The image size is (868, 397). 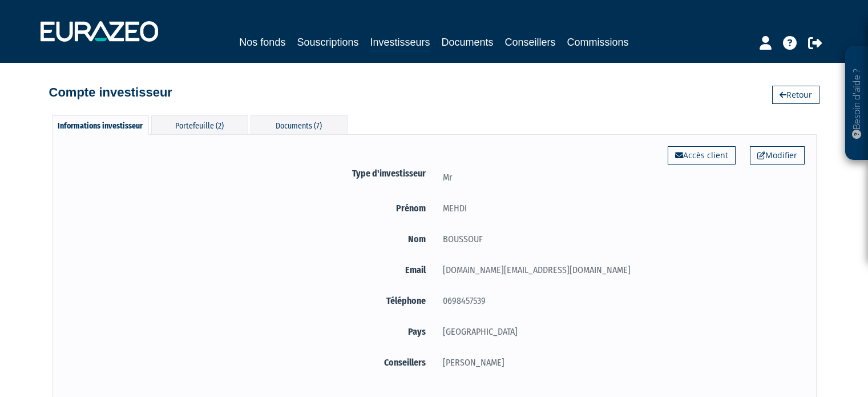 I want to click on p: Besoin d'aide ?, so click(x=856, y=103).